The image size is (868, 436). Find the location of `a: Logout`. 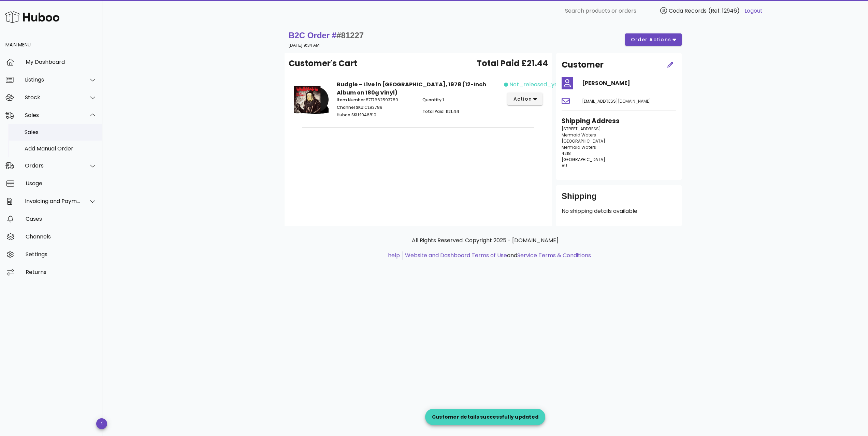

a: Logout is located at coordinates (754, 11).